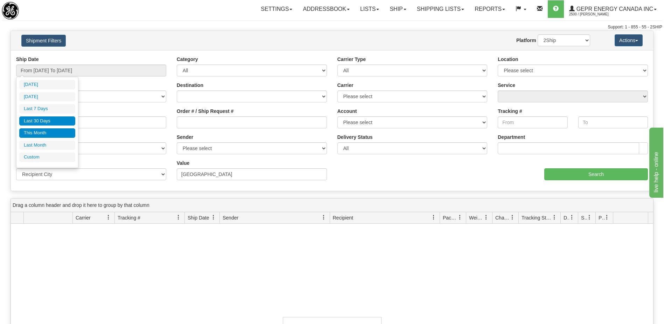 This screenshot has height=324, width=664. I want to click on a: Shipment Issues filter column settings, so click(590, 217).